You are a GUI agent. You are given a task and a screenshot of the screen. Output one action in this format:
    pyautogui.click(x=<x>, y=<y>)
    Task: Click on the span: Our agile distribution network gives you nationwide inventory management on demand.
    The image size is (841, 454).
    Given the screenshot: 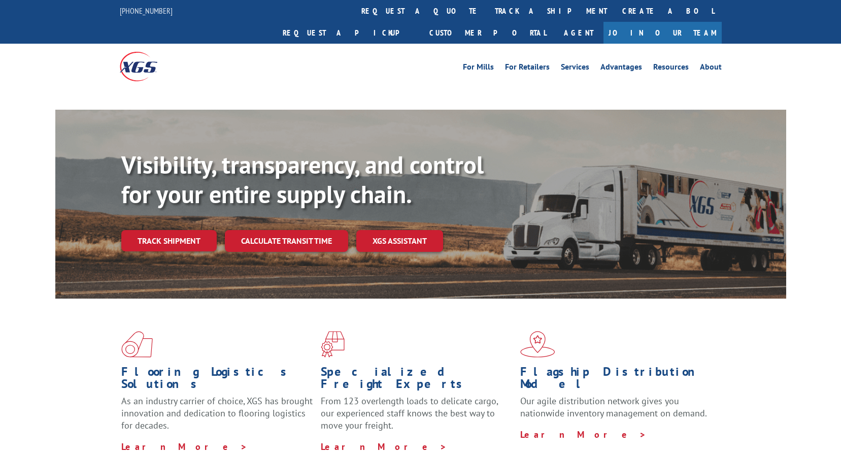 What is the action you would take?
    pyautogui.click(x=613, y=406)
    